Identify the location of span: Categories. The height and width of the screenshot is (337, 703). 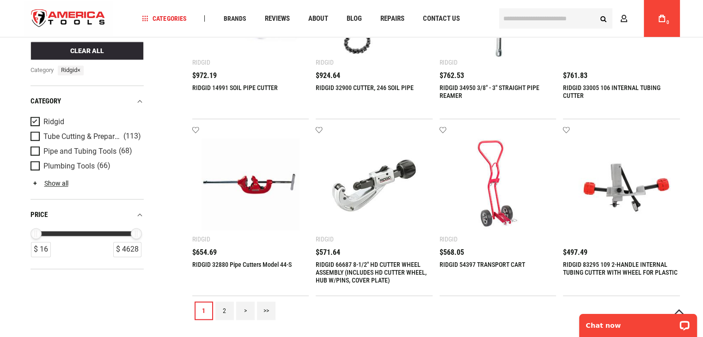
(164, 18).